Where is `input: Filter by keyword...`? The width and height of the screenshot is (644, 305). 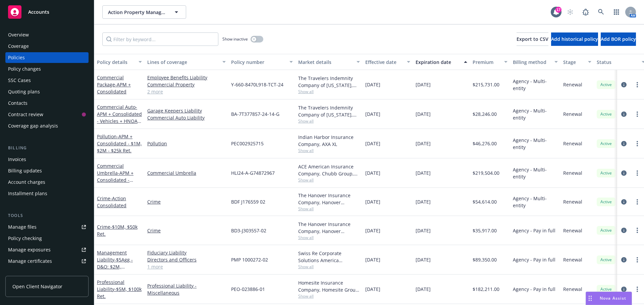
input: Filter by keyword... is located at coordinates (161, 39).